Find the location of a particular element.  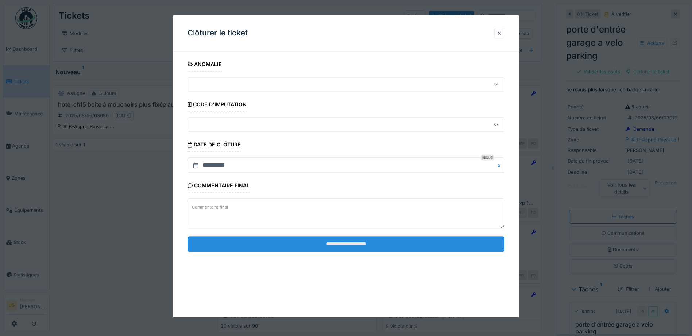

div: Anomalie is located at coordinates (205, 65).